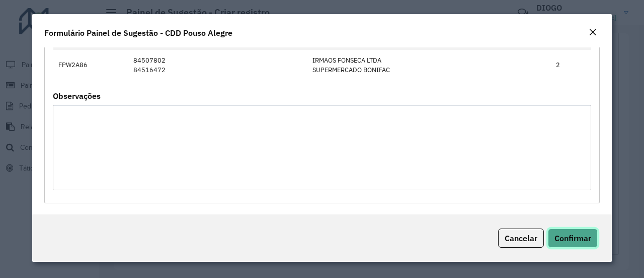 This screenshot has width=644, height=278. Describe the element at coordinates (573, 238) in the screenshot. I see `button: Confirmar` at that location.